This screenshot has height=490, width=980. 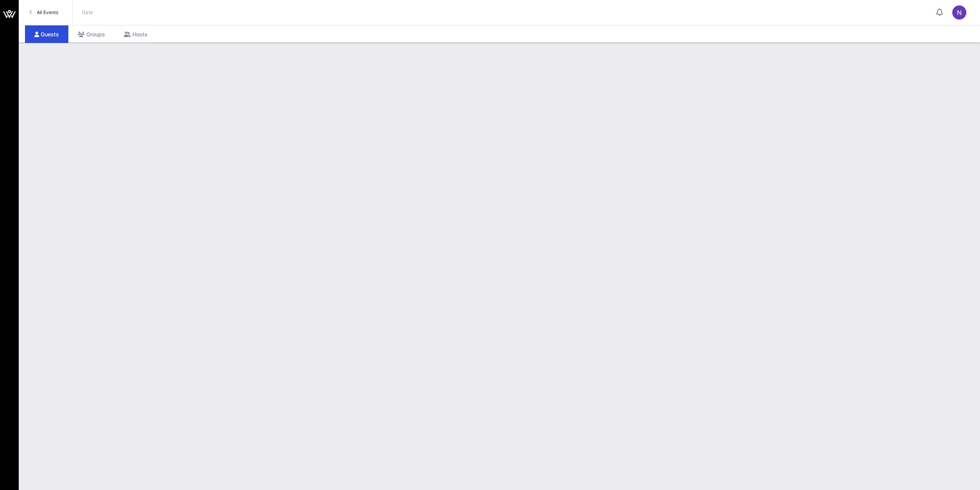 I want to click on p: Date, so click(x=88, y=12).